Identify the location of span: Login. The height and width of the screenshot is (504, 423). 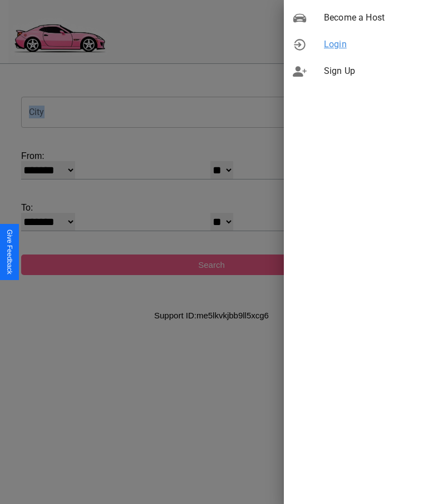
(369, 44).